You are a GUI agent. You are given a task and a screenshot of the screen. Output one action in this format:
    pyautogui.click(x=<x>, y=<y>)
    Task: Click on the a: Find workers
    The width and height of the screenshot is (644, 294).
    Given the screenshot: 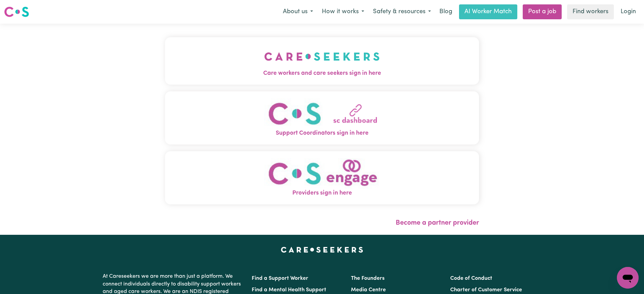 What is the action you would take?
    pyautogui.click(x=591, y=12)
    